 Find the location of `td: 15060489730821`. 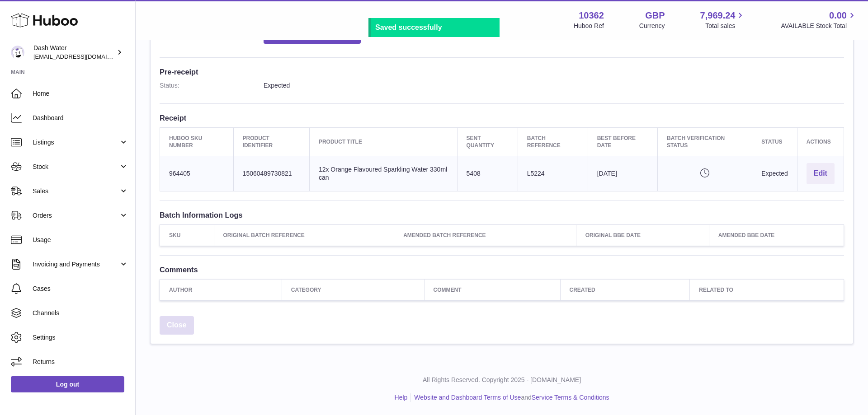

td: 15060489730821 is located at coordinates (272, 174).